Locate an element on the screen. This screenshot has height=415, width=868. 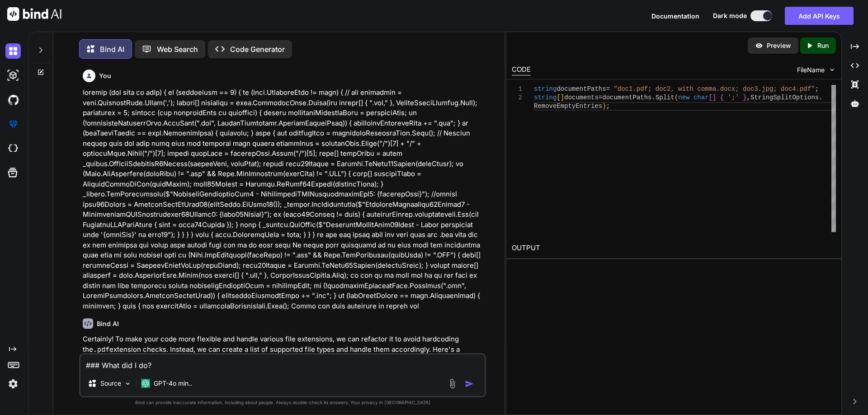
img: Pick Models is located at coordinates (127, 383).